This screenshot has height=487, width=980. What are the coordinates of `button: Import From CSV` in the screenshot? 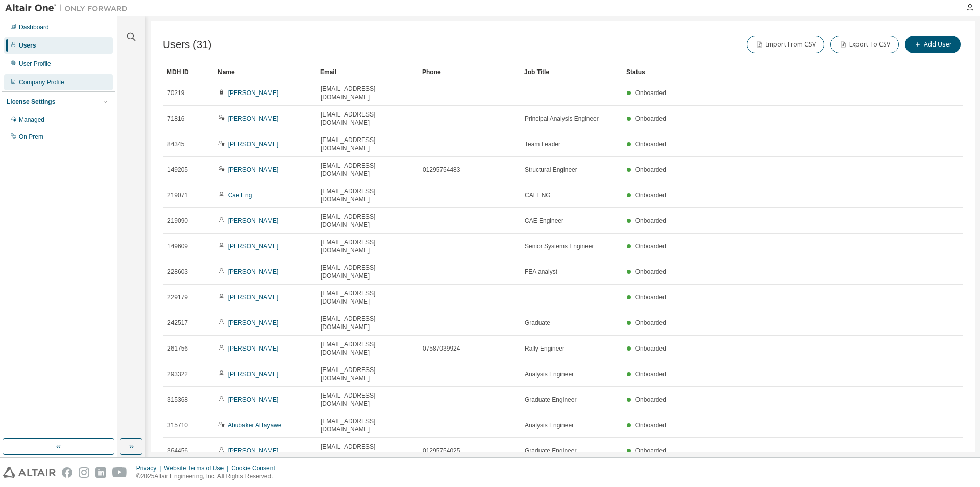 It's located at (786, 44).